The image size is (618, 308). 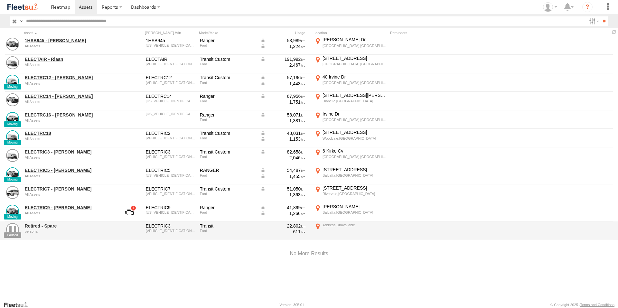 I want to click on div: MNAUMAF50HW805362, so click(x=171, y=45).